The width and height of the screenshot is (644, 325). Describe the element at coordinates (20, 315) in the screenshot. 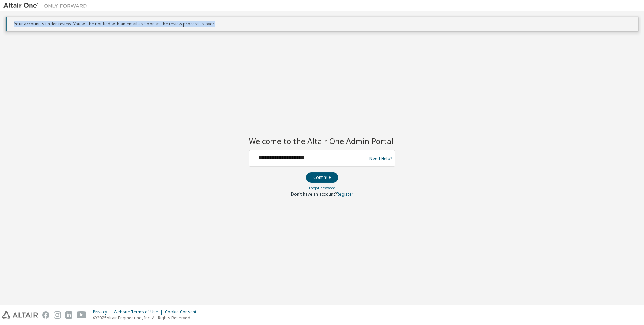

I see `img: altair_logo.svg` at that location.